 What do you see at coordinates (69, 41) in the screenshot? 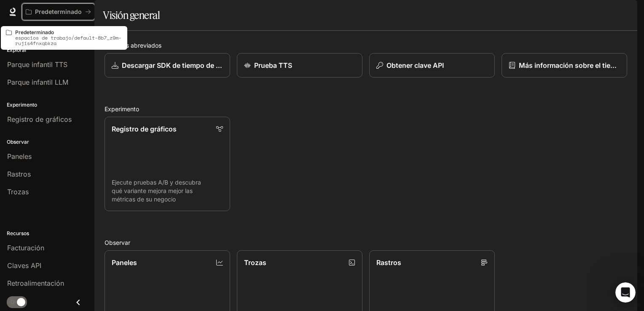
I see `p: espacios de trabajo/default-8b7_z9m-rujis4fnxqbkza` at bounding box center [69, 41].